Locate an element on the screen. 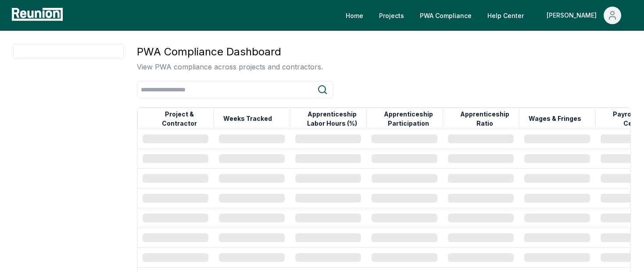 The width and height of the screenshot is (644, 272). button: Apprenticeship Ratio is located at coordinates (485, 119).